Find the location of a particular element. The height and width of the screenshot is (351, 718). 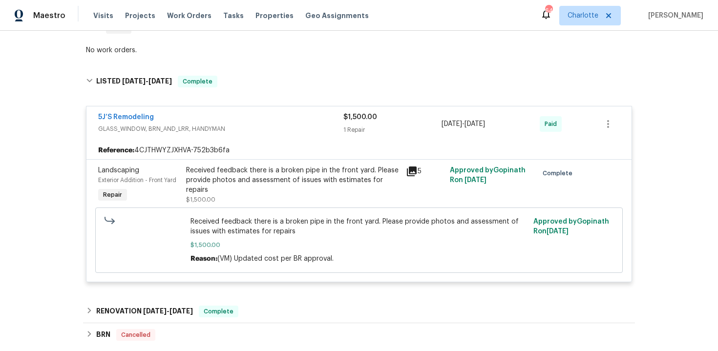

div: No work orders. is located at coordinates (359, 50).